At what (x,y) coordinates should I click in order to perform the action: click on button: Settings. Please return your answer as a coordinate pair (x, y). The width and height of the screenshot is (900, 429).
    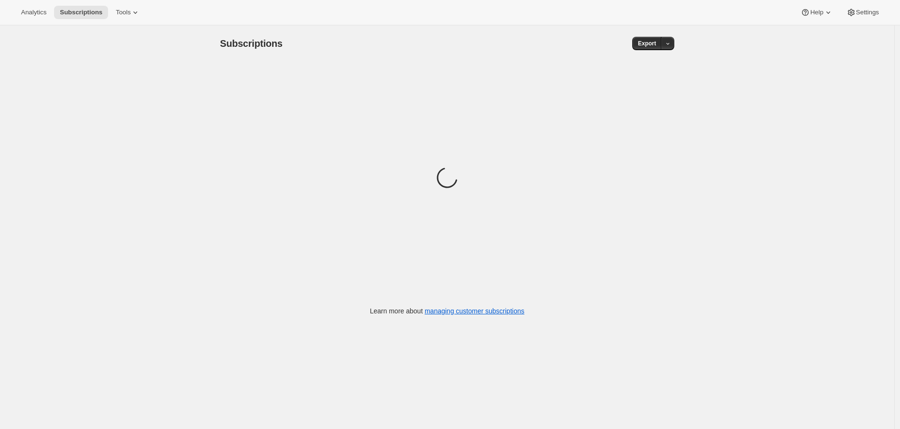
    Looking at the image, I should click on (863, 12).